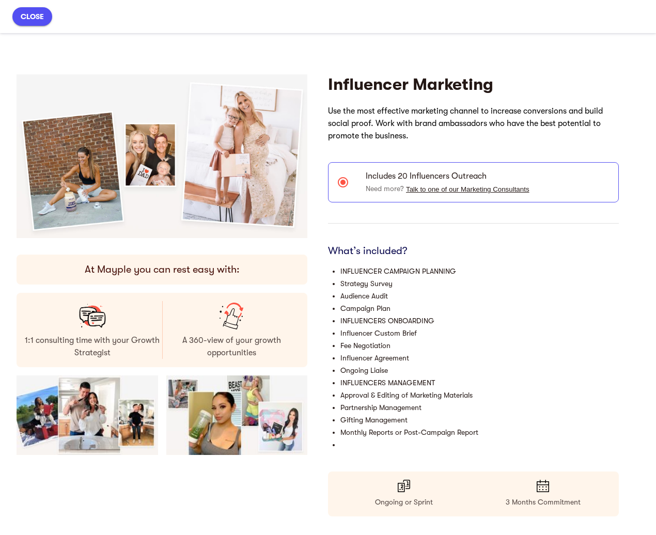 The height and width of the screenshot is (535, 656). Describe the element at coordinates (479, 296) in the screenshot. I see `li: Audience Audit` at that location.